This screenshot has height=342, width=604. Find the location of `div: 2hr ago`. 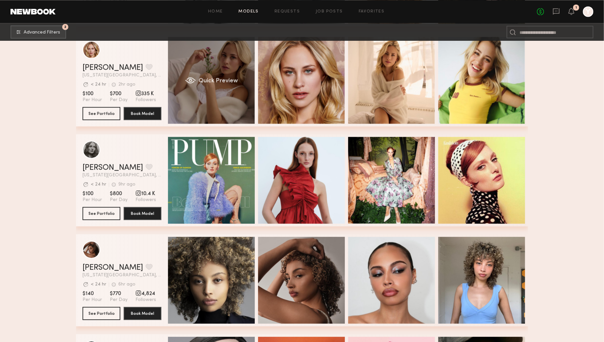

div: 2hr ago is located at coordinates (127, 84).